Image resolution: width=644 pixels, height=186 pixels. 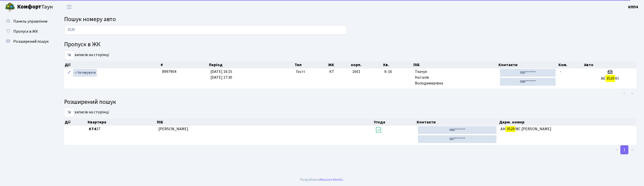 I want to click on span: 37, so click(x=122, y=129).